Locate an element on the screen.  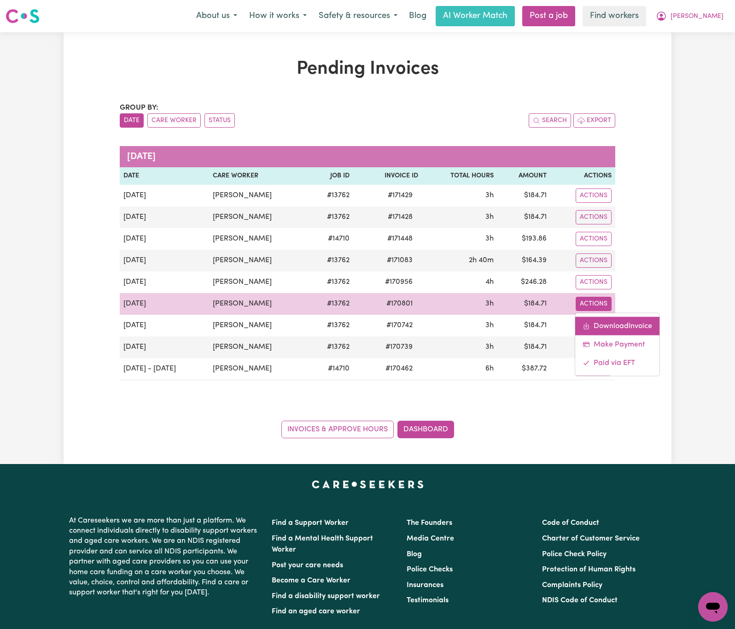
button: Safety & resources is located at coordinates (358, 16).